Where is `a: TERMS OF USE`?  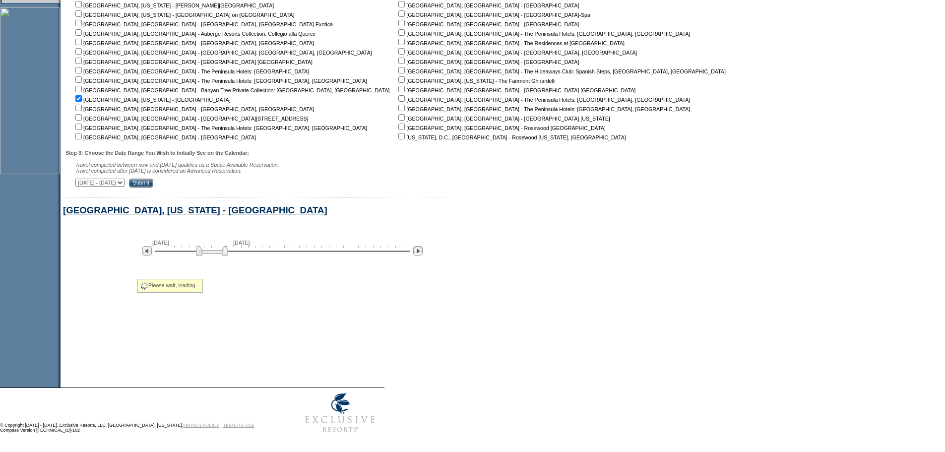 a: TERMS OF USE is located at coordinates (239, 425).